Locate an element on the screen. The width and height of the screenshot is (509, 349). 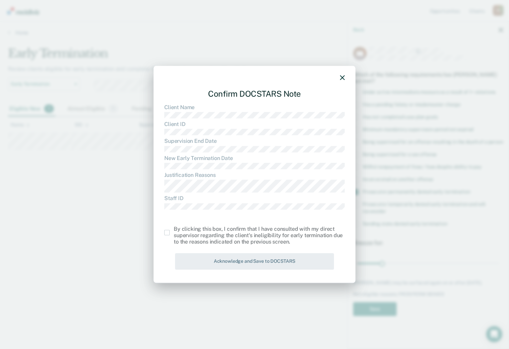
dt: Client ID is located at coordinates (255, 124).